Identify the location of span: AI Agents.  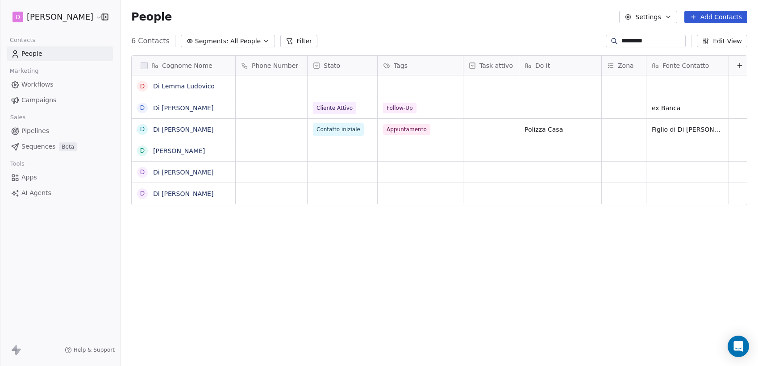
(36, 193).